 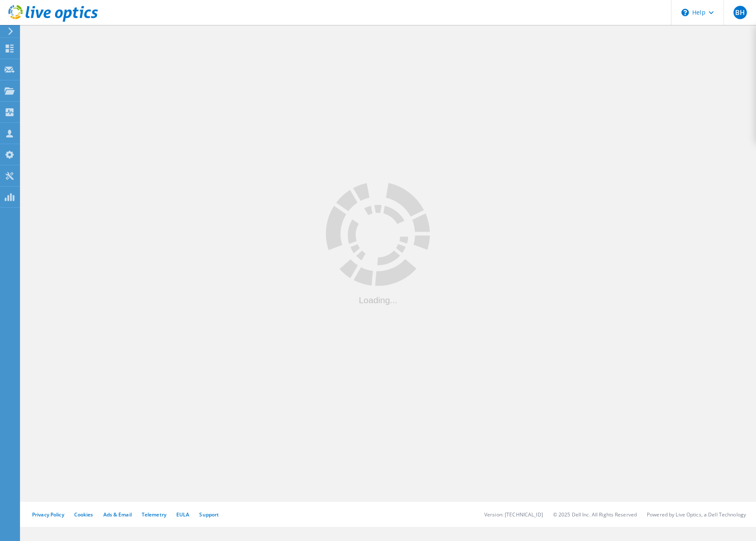 What do you see at coordinates (53, 20) in the screenshot?
I see `a: Live Optics Dashboard` at bounding box center [53, 20].